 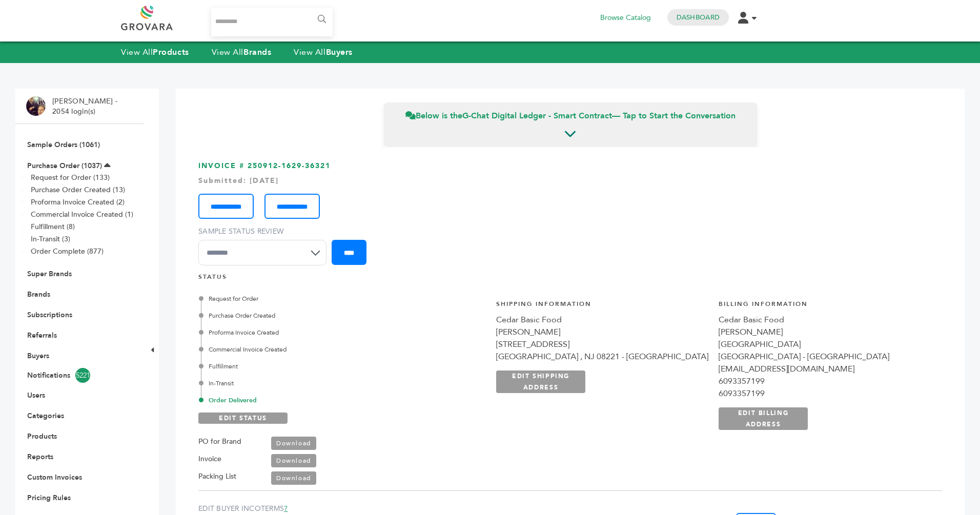 What do you see at coordinates (70, 177) in the screenshot?
I see `a: Request for Order (133)` at bounding box center [70, 177].